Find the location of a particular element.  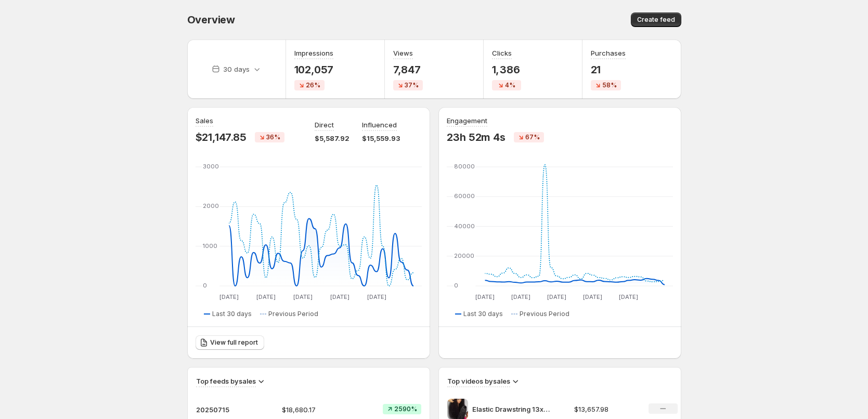

span: 4% is located at coordinates (510, 85).